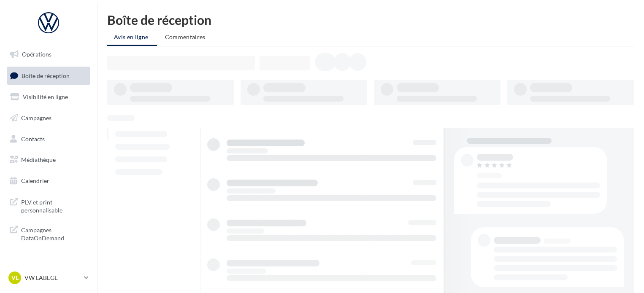 This screenshot has height=293, width=644. What do you see at coordinates (49, 54) in the screenshot?
I see `a: Opérations` at bounding box center [49, 54].